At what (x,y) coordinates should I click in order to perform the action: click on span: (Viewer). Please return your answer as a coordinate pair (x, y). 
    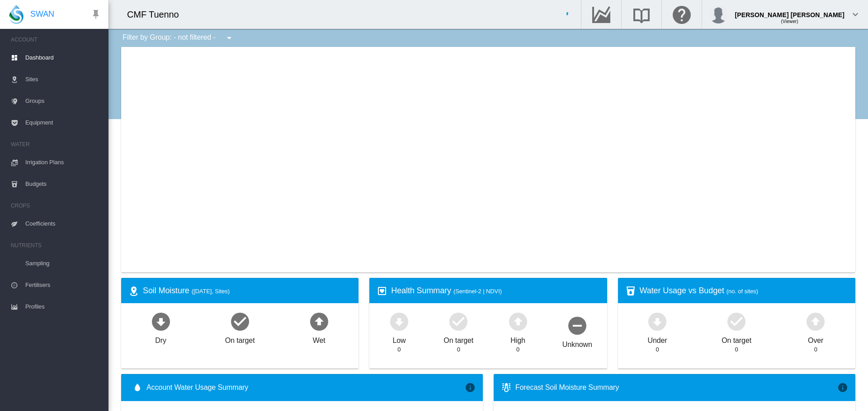
    Looking at the image, I should click on (790, 21).